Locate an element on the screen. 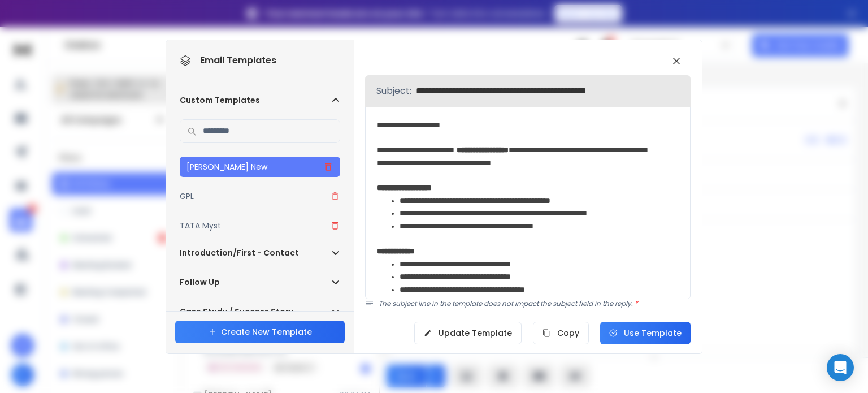  button: Update Template is located at coordinates (468, 333).